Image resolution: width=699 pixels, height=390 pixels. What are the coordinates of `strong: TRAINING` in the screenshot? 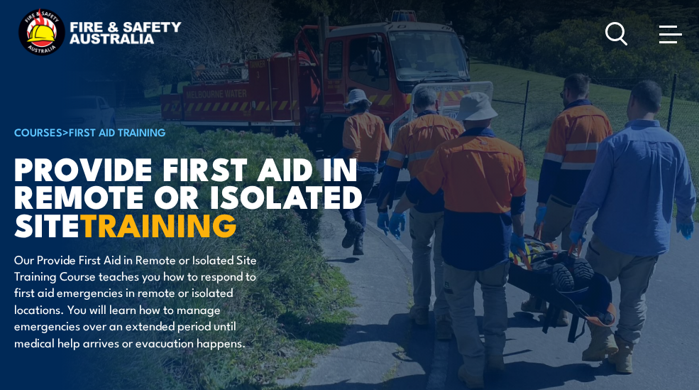 It's located at (159, 223).